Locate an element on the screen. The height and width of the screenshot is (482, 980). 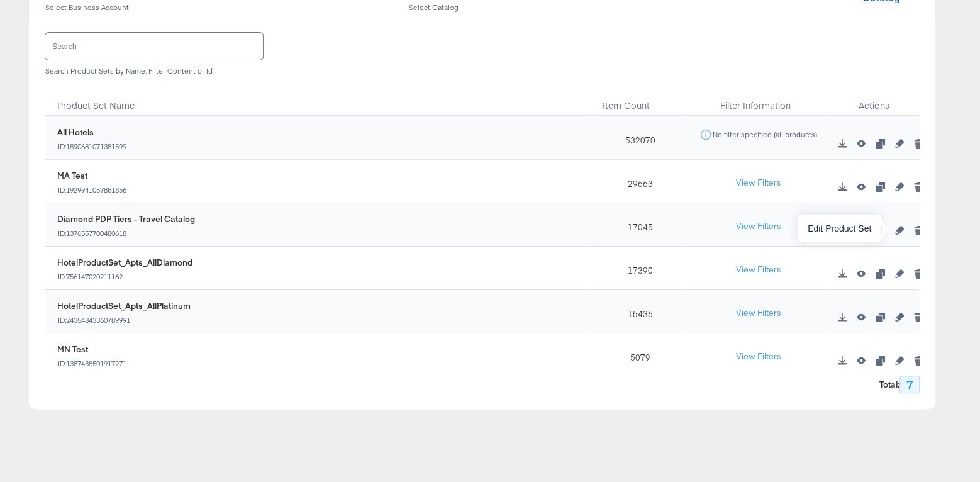
div: Diamond PDP Tiers - Travel Catalog is located at coordinates (126, 219).